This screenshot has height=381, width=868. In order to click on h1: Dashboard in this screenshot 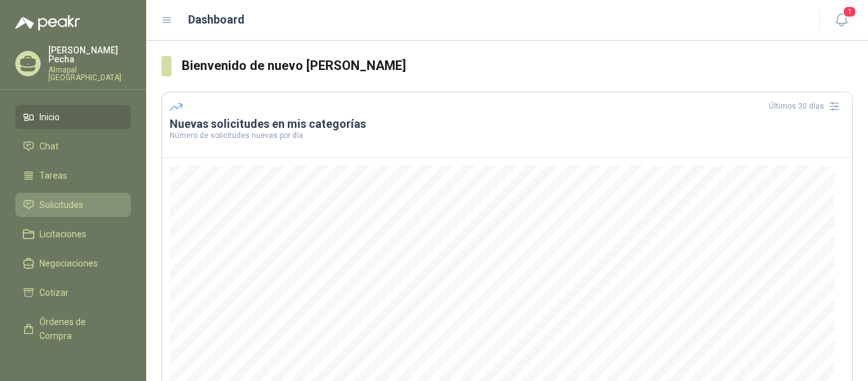, I will do `click(216, 20)`.